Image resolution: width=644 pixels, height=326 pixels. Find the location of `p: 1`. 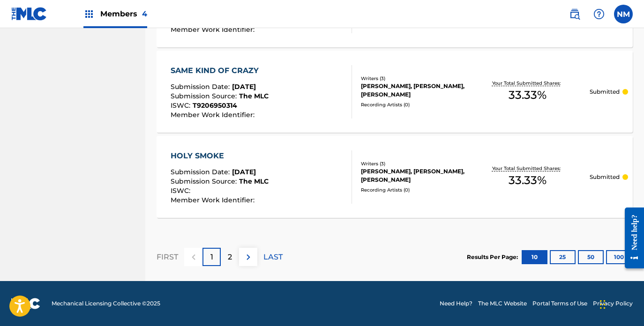

p: 1 is located at coordinates (212, 257).